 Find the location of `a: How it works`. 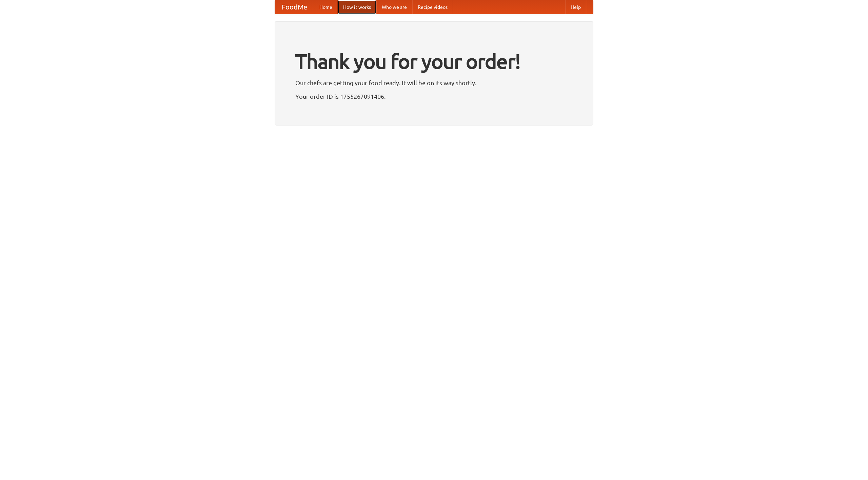

a: How it works is located at coordinates (357, 7).